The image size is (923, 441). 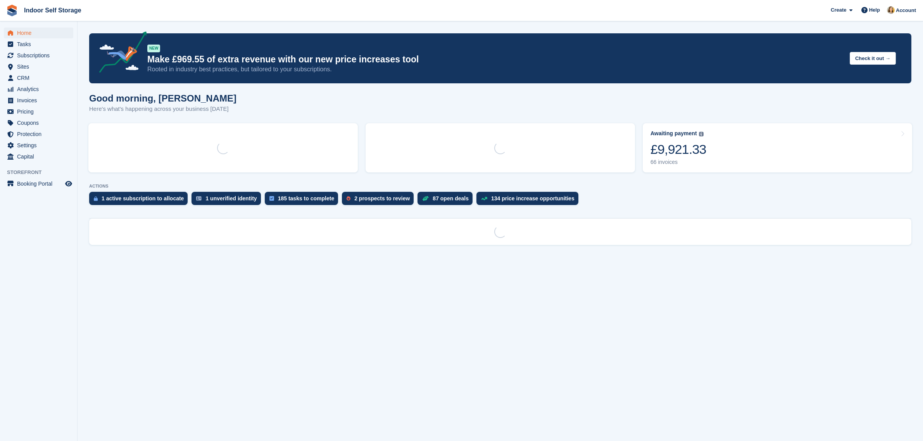 What do you see at coordinates (348, 198) in the screenshot?
I see `img: prospect-51fa495bee0391a8d652442698ab0144808aea92771e9ea1ae160a38d050c398.svg` at bounding box center [348, 198].